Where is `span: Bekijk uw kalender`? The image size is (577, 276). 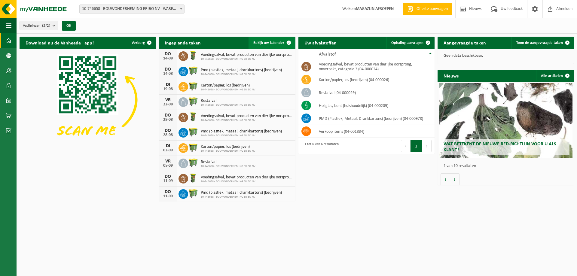
span: Bekijk uw kalender is located at coordinates (268, 43).